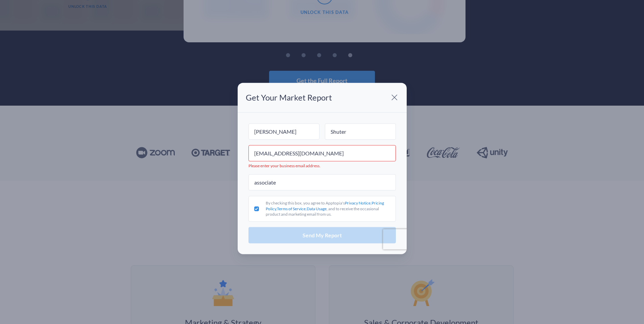 The width and height of the screenshot is (644, 324). I want to click on a: Privacy Notice, so click(358, 202).